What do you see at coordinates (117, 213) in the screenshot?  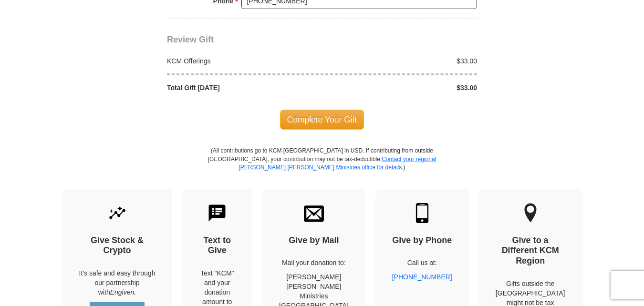 I see `img: give-by-stock.svg` at bounding box center [117, 213].